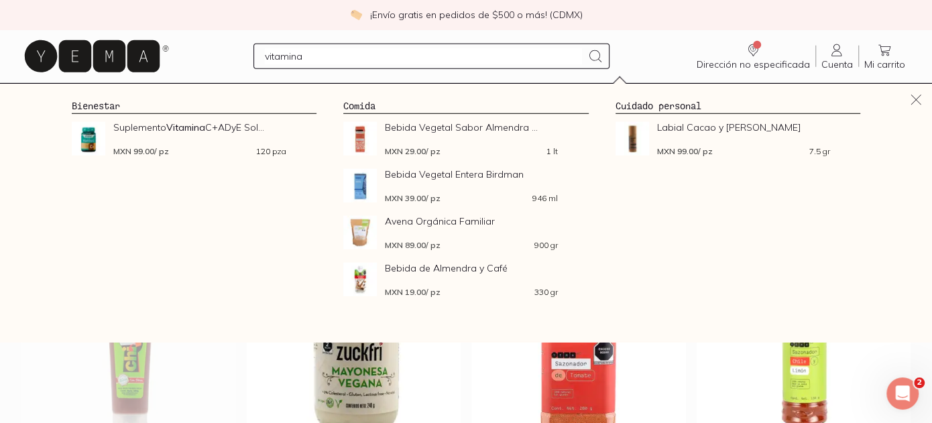 The image size is (932, 423). What do you see at coordinates (466, 139) in the screenshot?
I see `a: Bebida Vegetal Sabor Almendra Sin AzúcarBebida Vegetal Sabor Almendra ...MXN 29.00/ pz1 lt` at bounding box center [466, 139].